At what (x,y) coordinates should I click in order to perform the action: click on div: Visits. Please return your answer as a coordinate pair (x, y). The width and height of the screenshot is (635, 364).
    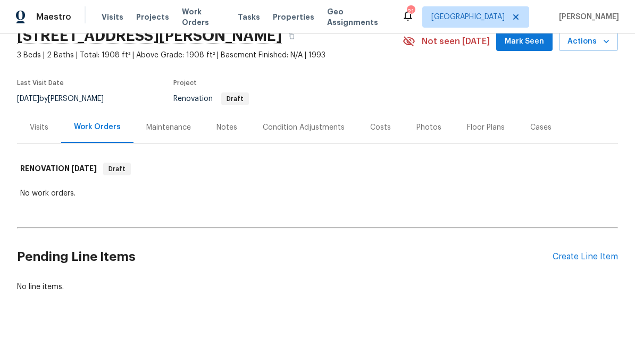
    Looking at the image, I should click on (39, 127).